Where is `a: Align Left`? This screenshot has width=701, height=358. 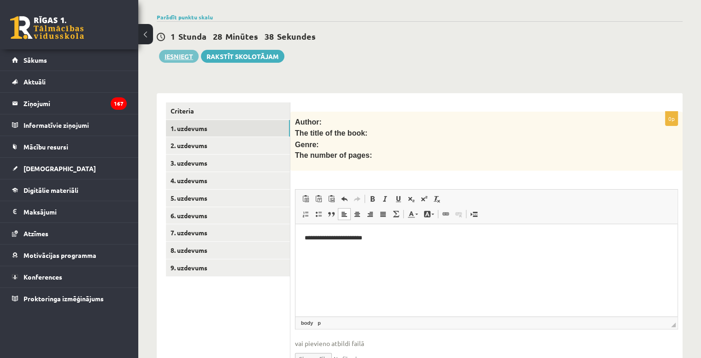
a: Align Left is located at coordinates (344, 214).